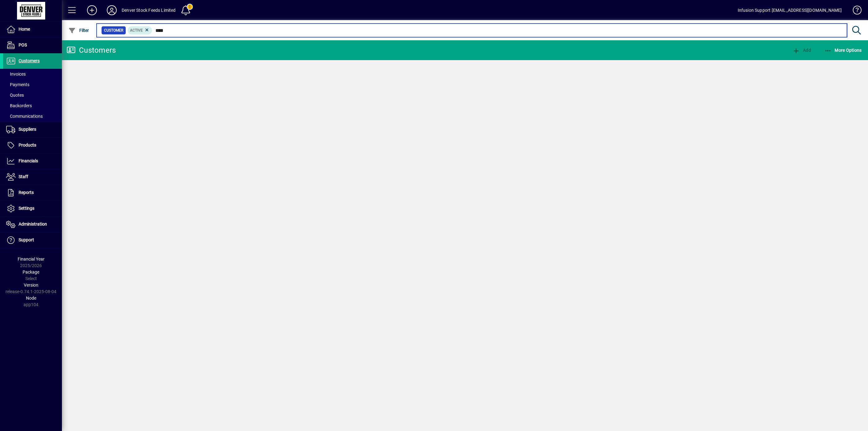 The width and height of the screenshot is (868, 431). What do you see at coordinates (33, 116) in the screenshot?
I see `a: Communications` at bounding box center [33, 116].